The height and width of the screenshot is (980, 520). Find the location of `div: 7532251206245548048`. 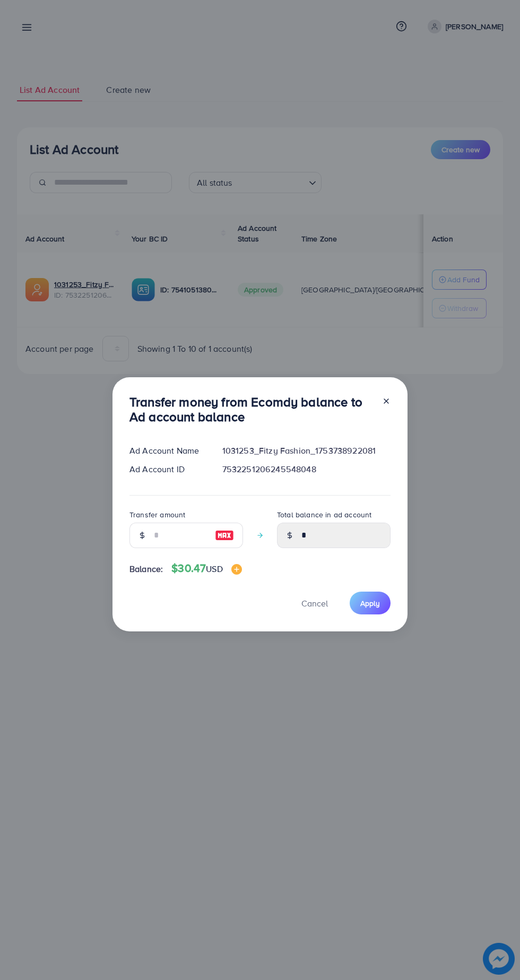

div: 7532251206245548048 is located at coordinates (306, 469).